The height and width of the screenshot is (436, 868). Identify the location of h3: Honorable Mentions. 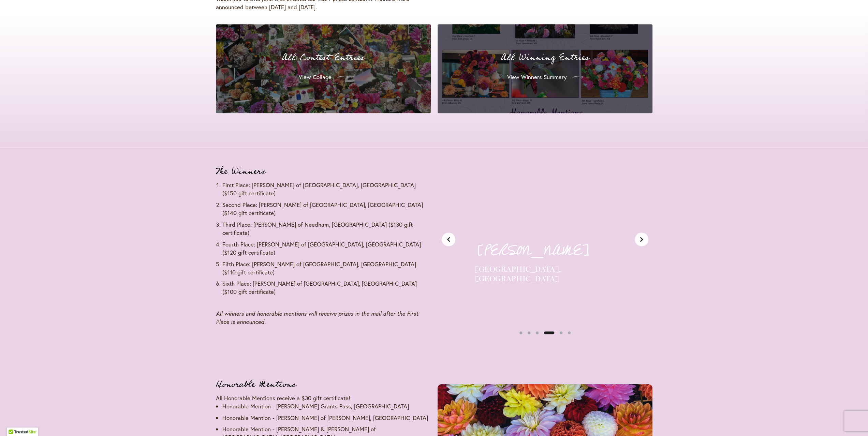
(323, 384).